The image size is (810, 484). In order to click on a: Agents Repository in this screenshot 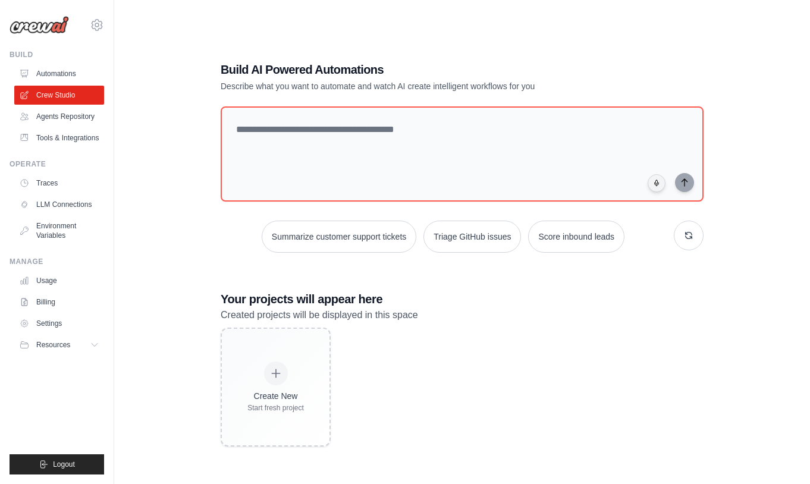, I will do `click(59, 117)`.